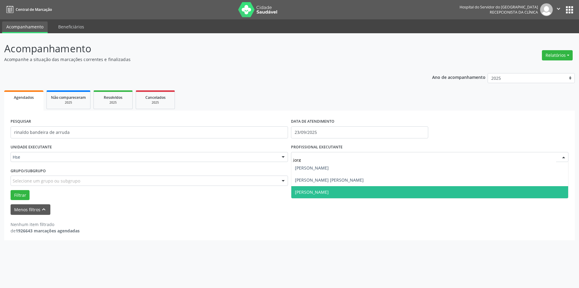 The image size is (579, 288). What do you see at coordinates (48, 230) in the screenshot?
I see `strong: 1926643 marcações agendadas` at bounding box center [48, 230].